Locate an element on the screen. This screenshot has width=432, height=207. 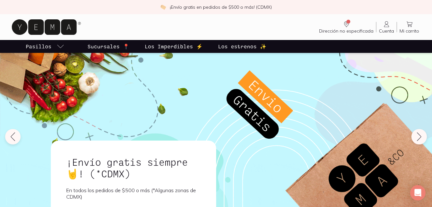
a: Los Imperdibles ⚡️ is located at coordinates (174, 46).